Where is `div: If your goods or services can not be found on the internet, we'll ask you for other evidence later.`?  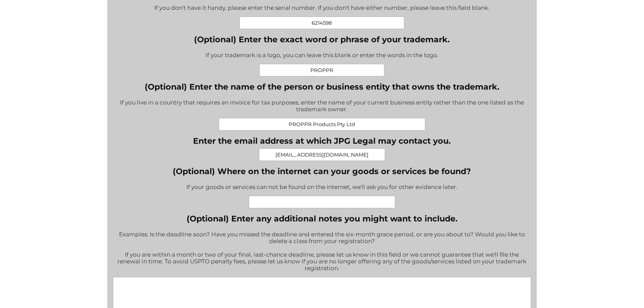 div: If your goods or services can not be found on the internet, we'll ask you for other evidence later. is located at coordinates (322, 187).